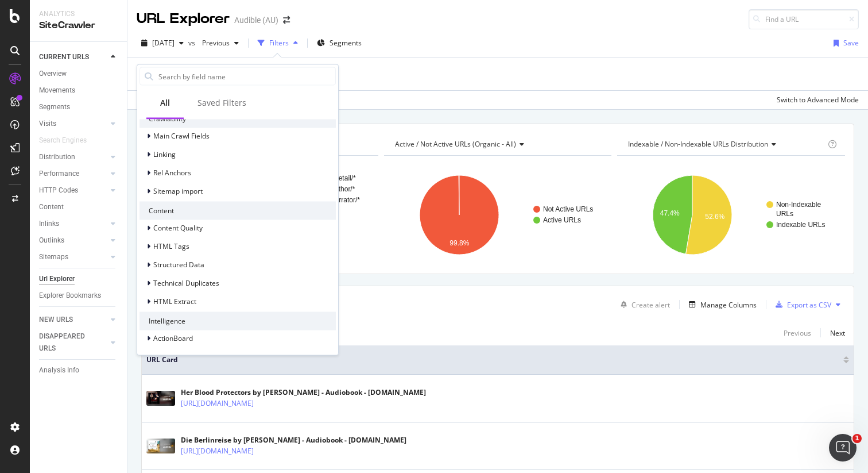  I want to click on div: arrow-right-arrow-left, so click(287, 20).